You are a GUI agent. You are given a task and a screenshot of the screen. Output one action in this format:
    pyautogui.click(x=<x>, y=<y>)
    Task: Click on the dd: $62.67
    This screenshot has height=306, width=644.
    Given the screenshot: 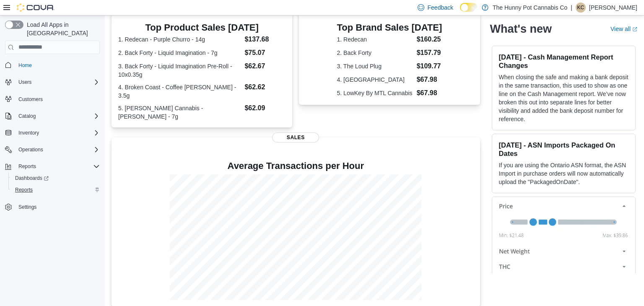 What is the action you would take?
    pyautogui.click(x=265, y=66)
    